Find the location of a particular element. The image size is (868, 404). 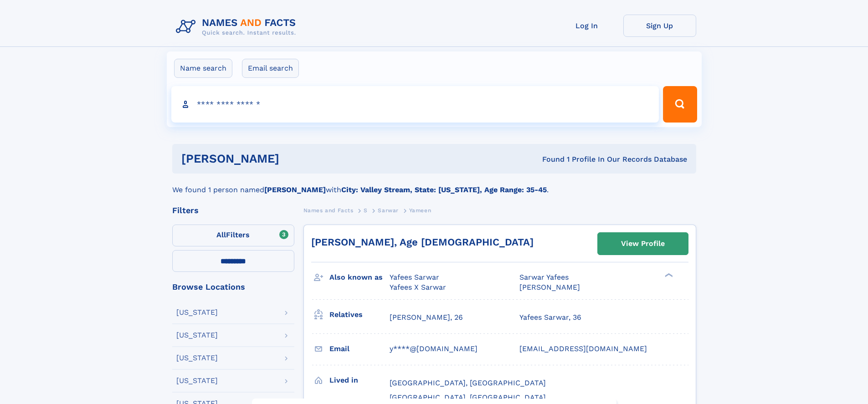

label: Filters is located at coordinates (233, 236).